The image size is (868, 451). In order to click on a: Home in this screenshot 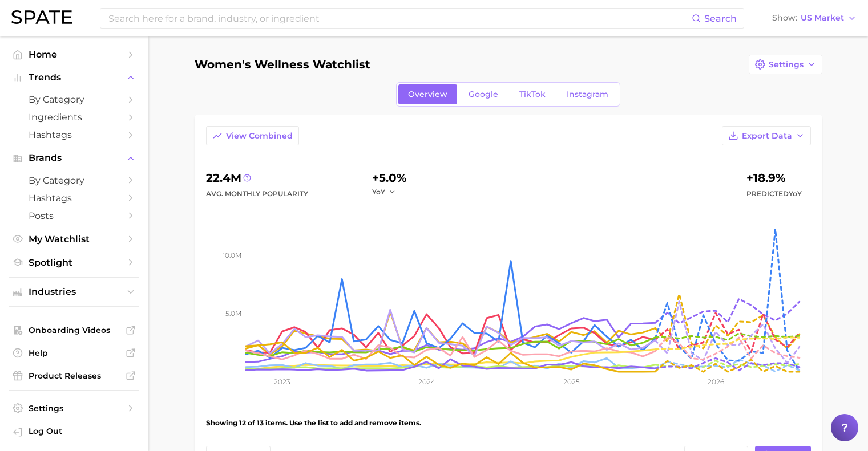, I will do `click(74, 54)`.